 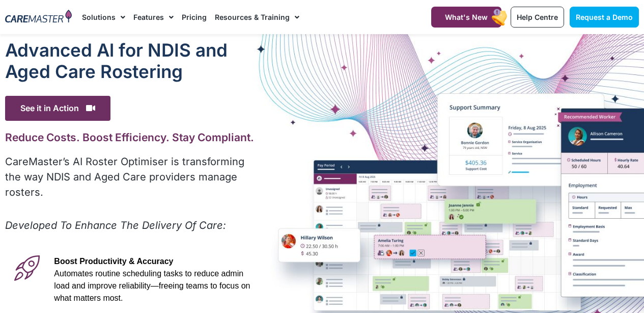 What do you see at coordinates (151, 285) in the screenshot?
I see `span: Automates routine scheduling tasks to reduce admin load and improve reliability—freeing teams to ...` at bounding box center [151, 285].